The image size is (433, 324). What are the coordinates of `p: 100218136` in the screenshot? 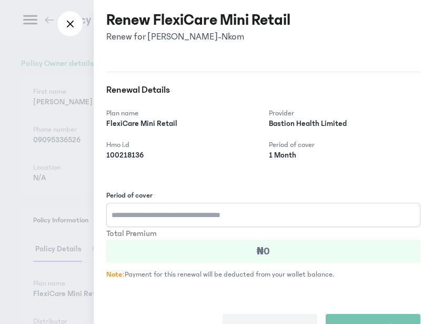 It's located at (182, 155).